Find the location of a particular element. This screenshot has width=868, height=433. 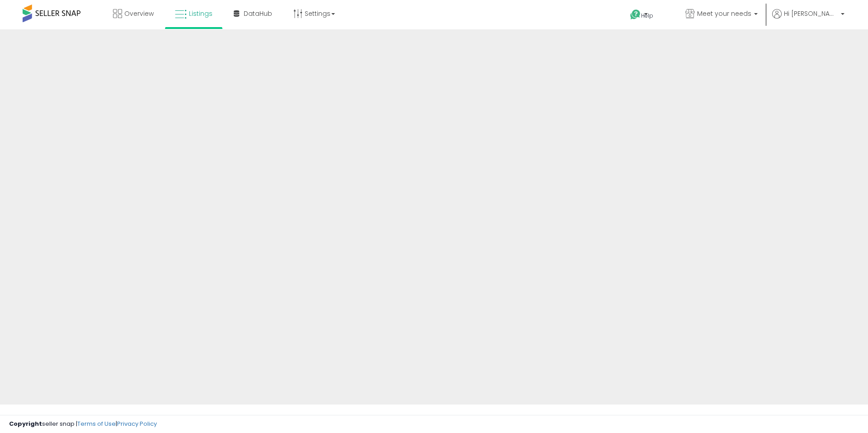

span: Listings is located at coordinates (201, 14).